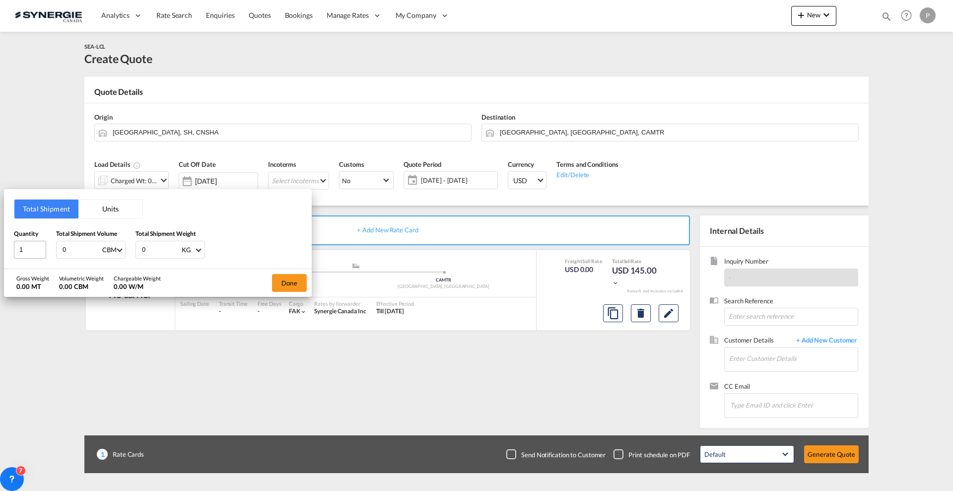 Image resolution: width=953 pixels, height=491 pixels. Describe the element at coordinates (86, 233) in the screenshot. I see `span: Total Shipment Volume` at that location.